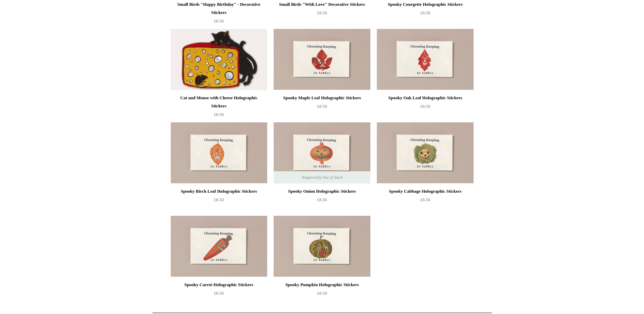 The height and width of the screenshot is (314, 644). Describe the element at coordinates (425, 98) in the screenshot. I see `div: Spooky Oak Leaf Holographic Stickers` at that location.